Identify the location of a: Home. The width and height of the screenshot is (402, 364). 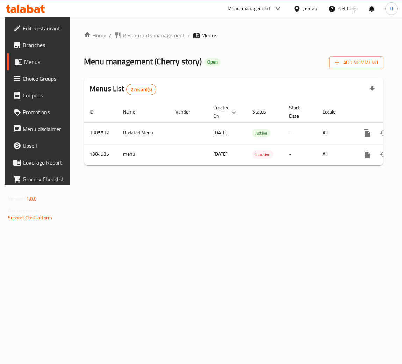
(95, 35).